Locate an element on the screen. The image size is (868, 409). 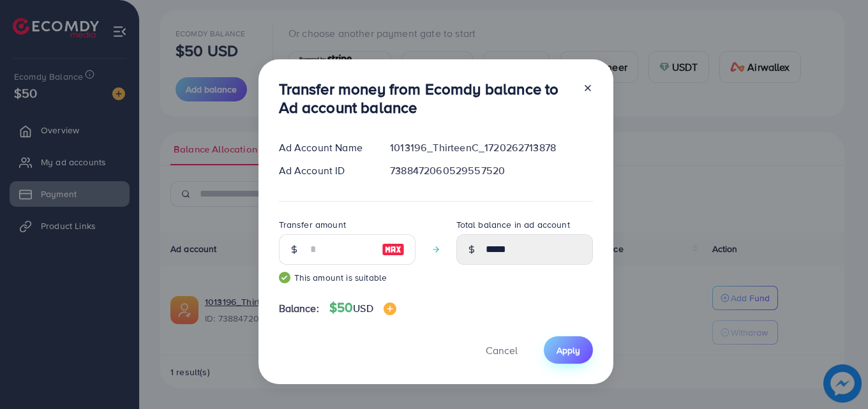
div: Ad Account ID is located at coordinates (324, 170).